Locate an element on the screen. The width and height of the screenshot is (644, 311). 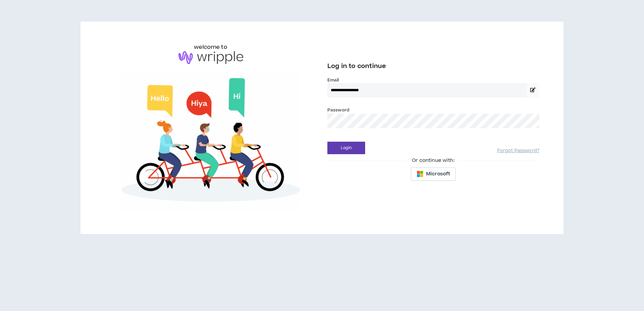
h6: welcome to is located at coordinates (211, 47).